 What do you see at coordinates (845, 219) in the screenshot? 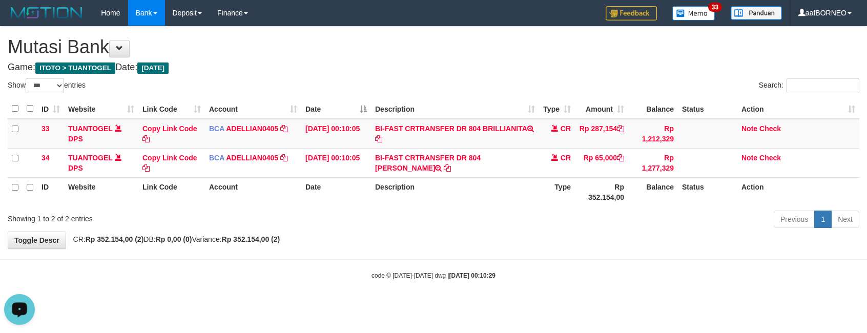
I see `a: Next` at bounding box center [845, 219].